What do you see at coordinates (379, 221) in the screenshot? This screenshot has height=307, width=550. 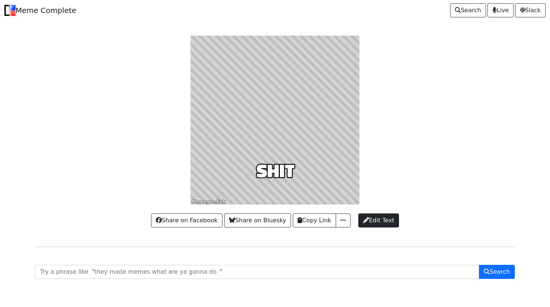 I see `a: Edit Text` at bounding box center [379, 221].